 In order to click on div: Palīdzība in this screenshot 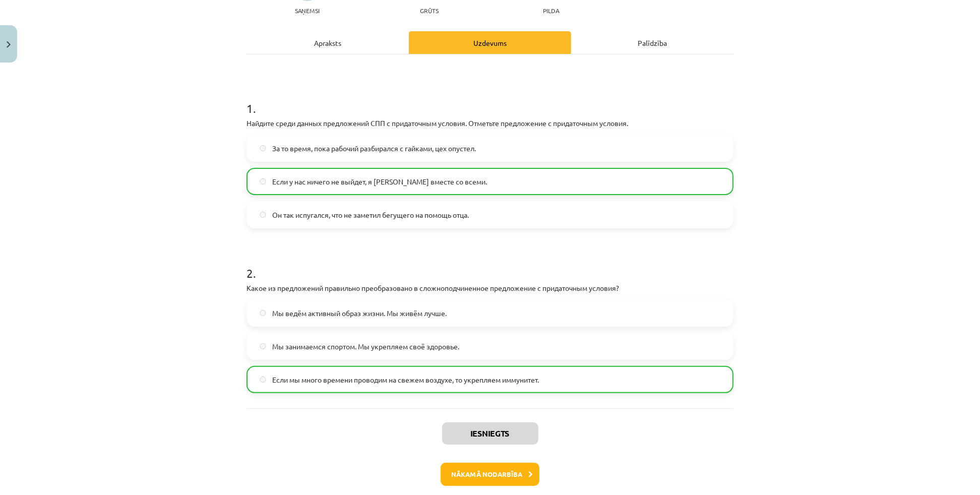, I will do `click(652, 43)`.